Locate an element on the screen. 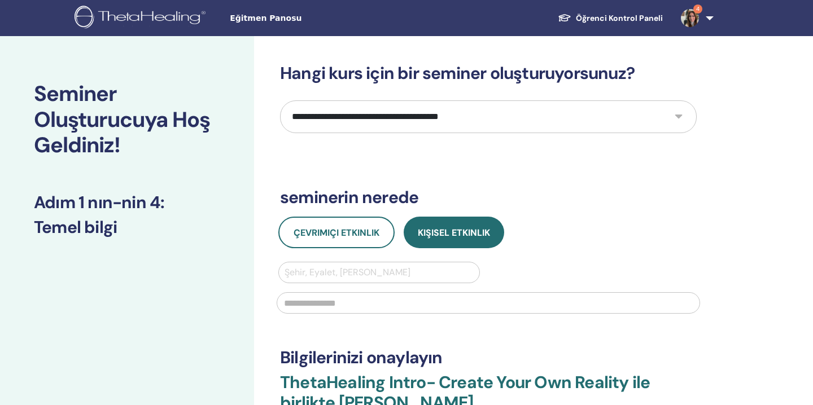  h3: Bilgilerinizi onaylayın is located at coordinates (488, 358).